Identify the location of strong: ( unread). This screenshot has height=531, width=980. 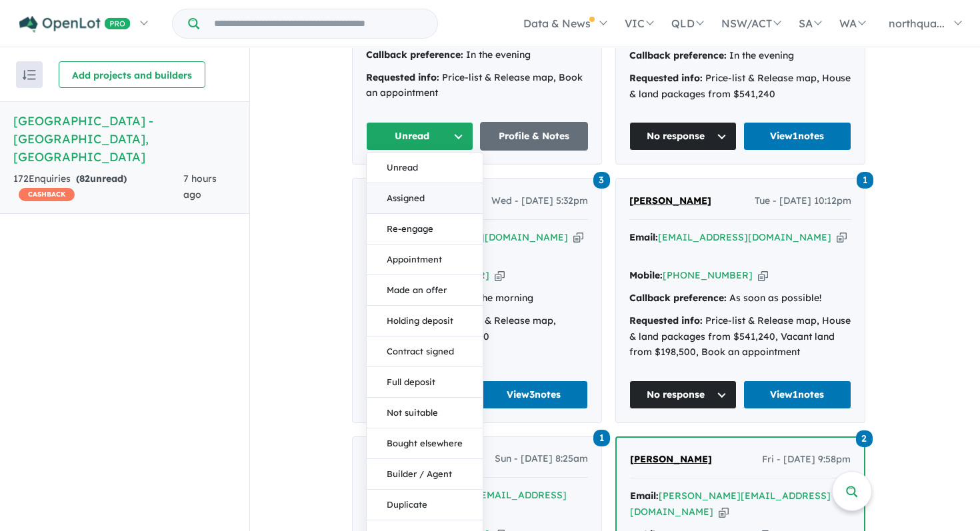
(102, 178).